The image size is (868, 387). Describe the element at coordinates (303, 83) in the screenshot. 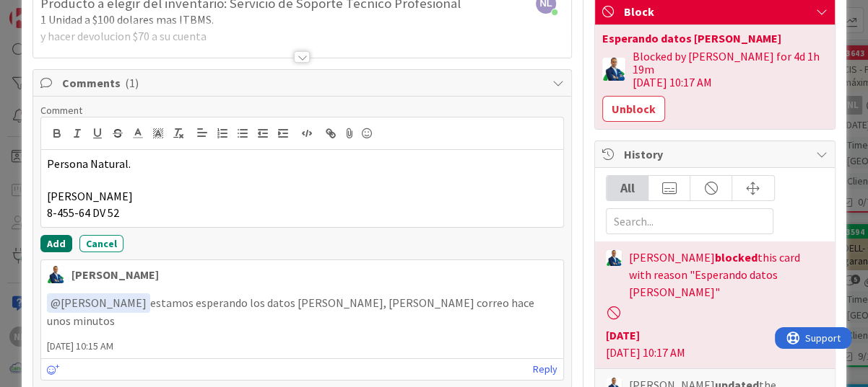

I see `span: Comments` at that location.